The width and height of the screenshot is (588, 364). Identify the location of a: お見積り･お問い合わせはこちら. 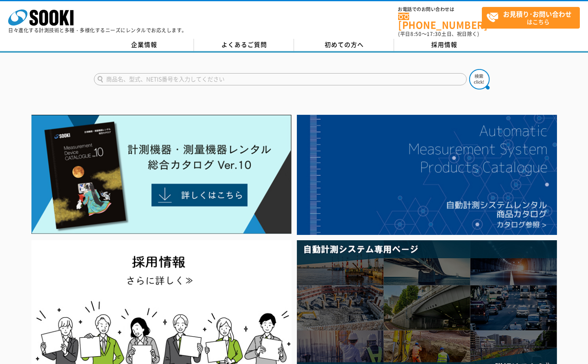
(531, 17).